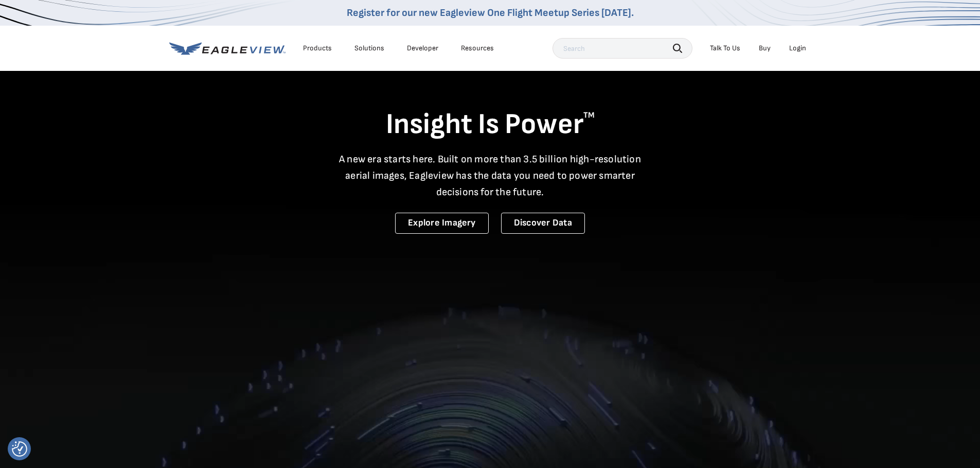 The width and height of the screenshot is (980, 468). Describe the element at coordinates (369, 48) in the screenshot. I see `div: Solutions` at that location.